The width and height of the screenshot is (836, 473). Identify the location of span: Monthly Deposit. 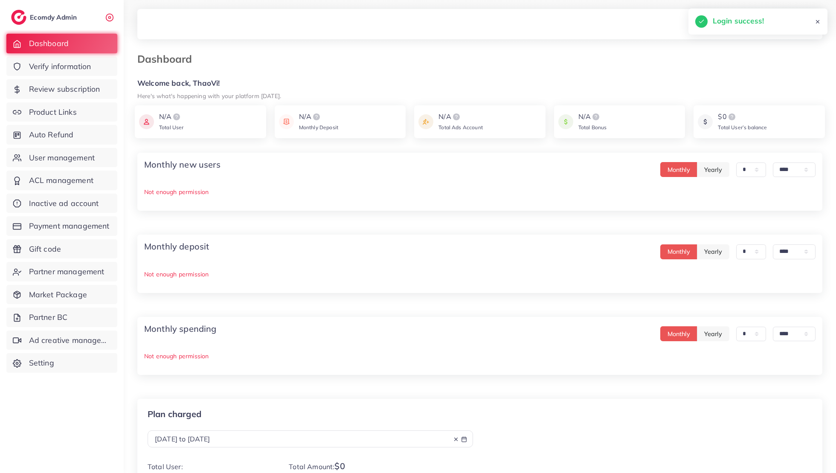
(318, 127).